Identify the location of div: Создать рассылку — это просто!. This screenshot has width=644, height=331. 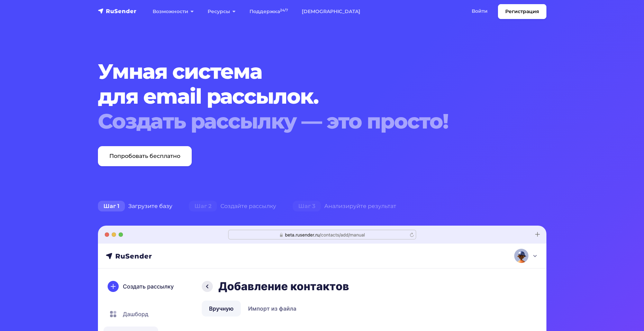
(303, 121).